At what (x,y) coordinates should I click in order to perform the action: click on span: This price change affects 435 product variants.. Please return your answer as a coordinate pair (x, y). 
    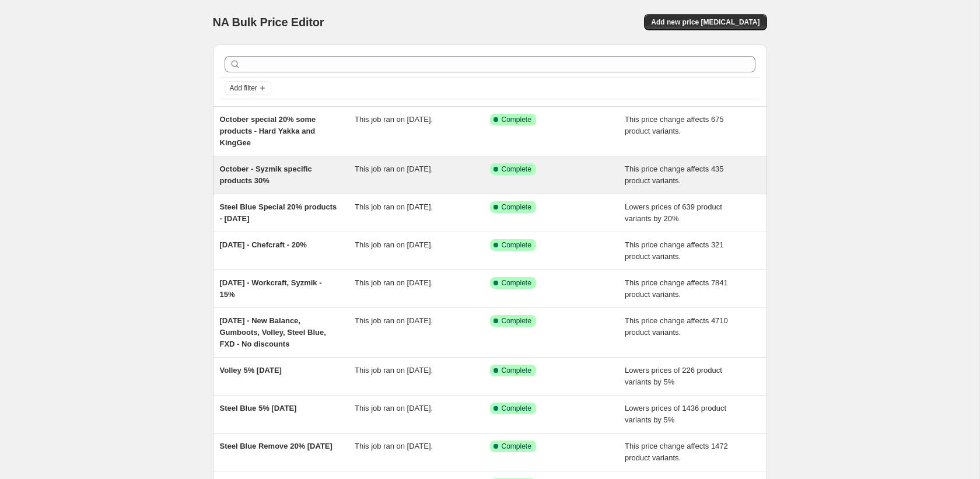
    Looking at the image, I should click on (674, 175).